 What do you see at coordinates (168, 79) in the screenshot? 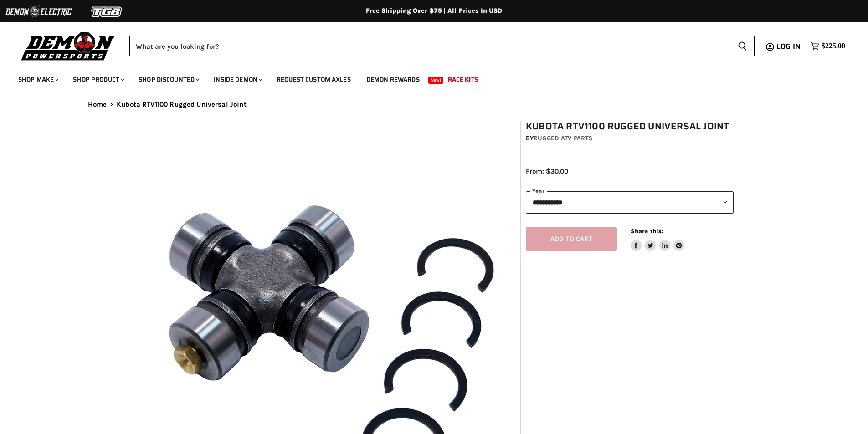
I see `a: Shop Discounted` at bounding box center [168, 79].